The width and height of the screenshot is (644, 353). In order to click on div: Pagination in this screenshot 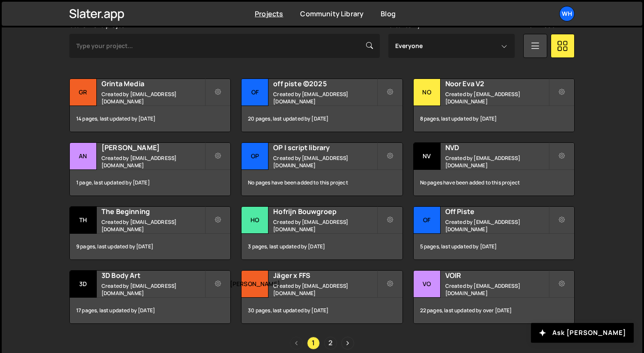, I will do `click(322, 343)`.